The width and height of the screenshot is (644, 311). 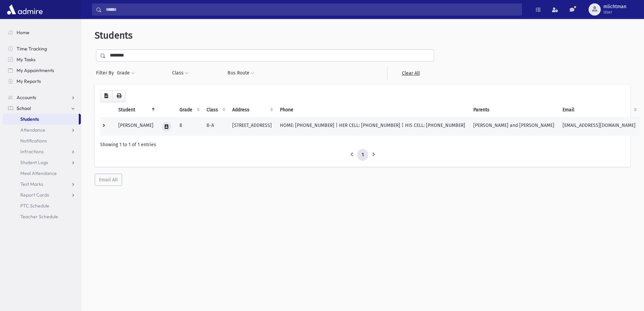 I want to click on span: Meal Attendance, so click(x=39, y=173).